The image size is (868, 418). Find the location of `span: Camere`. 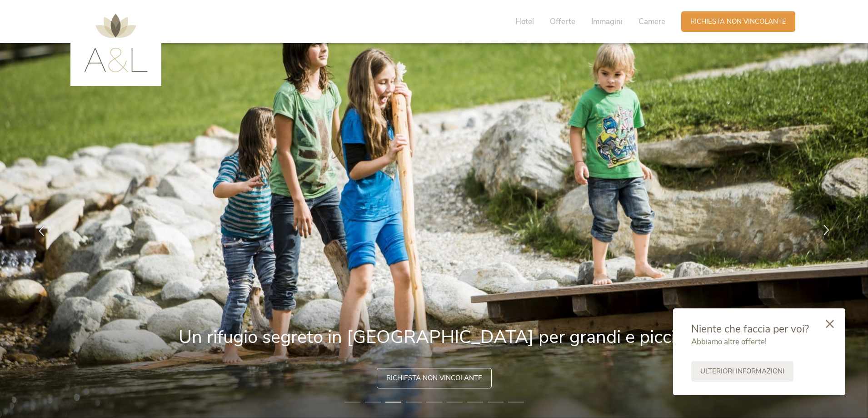

span: Camere is located at coordinates (651, 21).